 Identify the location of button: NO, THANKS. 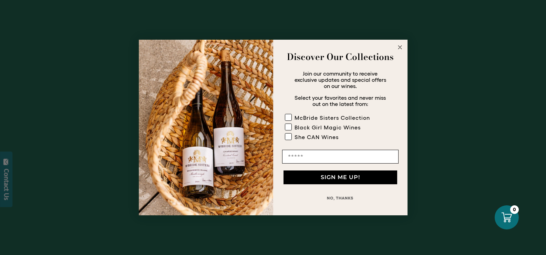
(341, 198).